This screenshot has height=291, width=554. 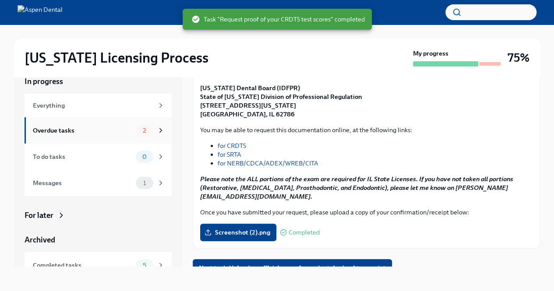 What do you see at coordinates (366, 212) in the screenshot?
I see `p: Once you have submitted your request, please upload a copy of your confirmation/receipt below:` at bounding box center [366, 212].